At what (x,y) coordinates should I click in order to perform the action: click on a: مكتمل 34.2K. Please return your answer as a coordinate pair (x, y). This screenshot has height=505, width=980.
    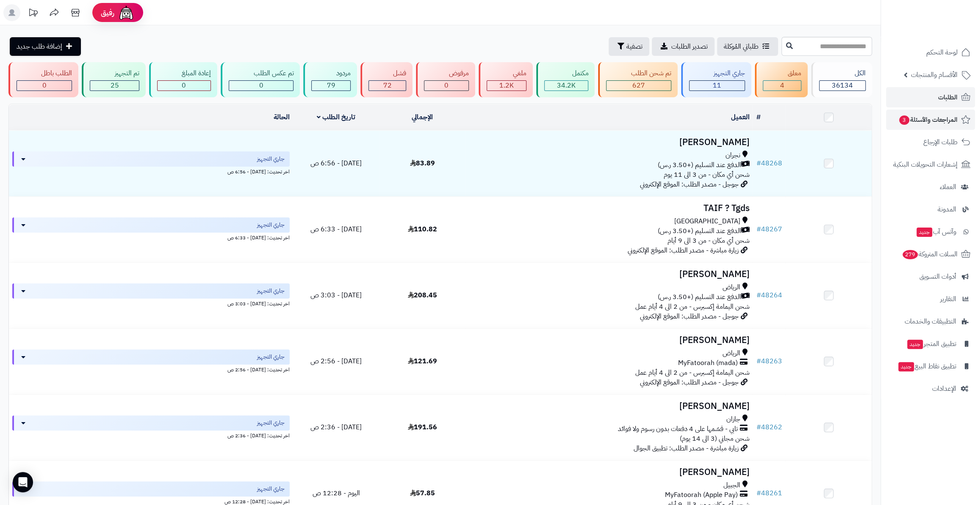
    Looking at the image, I should click on (565, 80).